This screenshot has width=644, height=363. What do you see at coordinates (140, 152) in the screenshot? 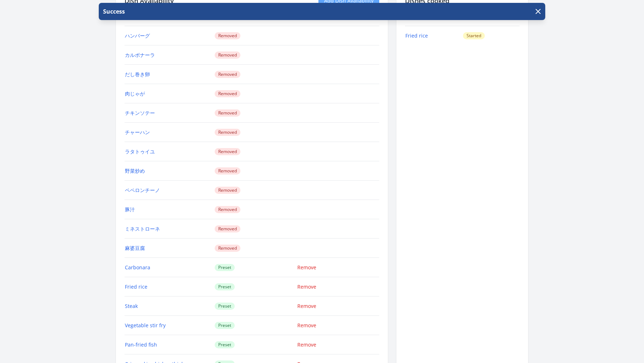
I see `a: ラタトゥイユ` at bounding box center [140, 152].